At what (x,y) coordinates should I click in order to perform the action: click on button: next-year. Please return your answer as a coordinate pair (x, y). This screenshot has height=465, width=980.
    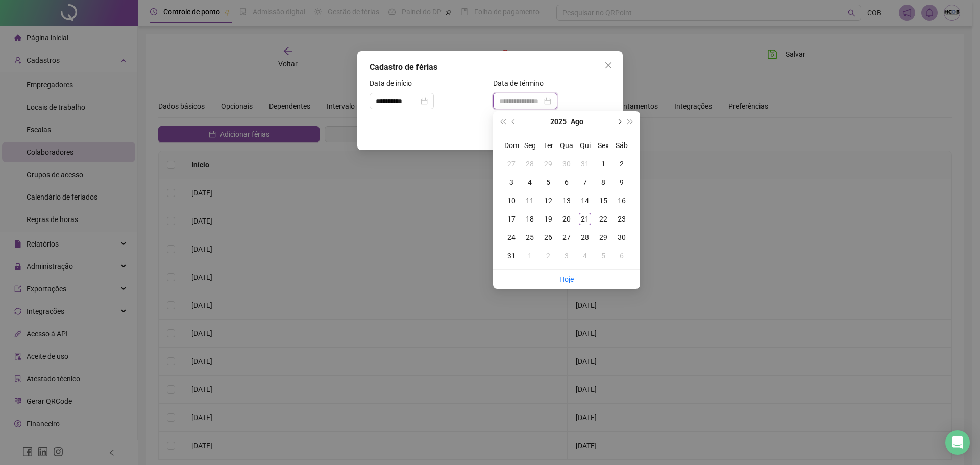
    Looking at the image, I should click on (618, 122).